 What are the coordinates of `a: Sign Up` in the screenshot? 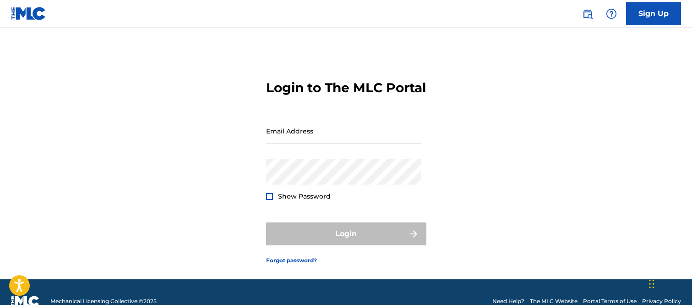 It's located at (654, 14).